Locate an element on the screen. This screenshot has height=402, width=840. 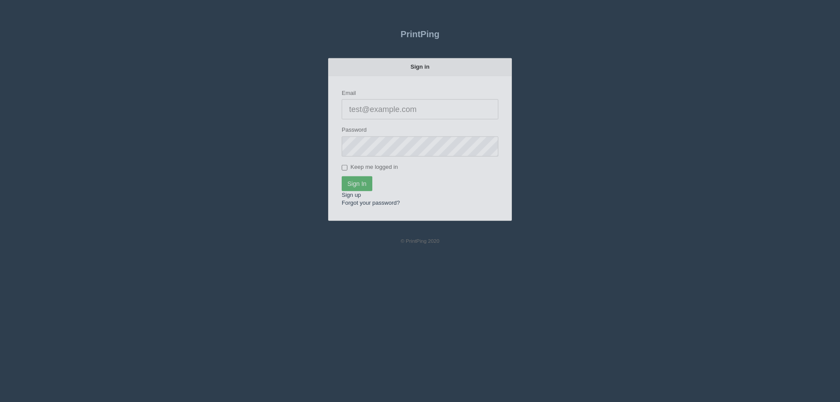
label: Keep me logged in is located at coordinates (370, 166).